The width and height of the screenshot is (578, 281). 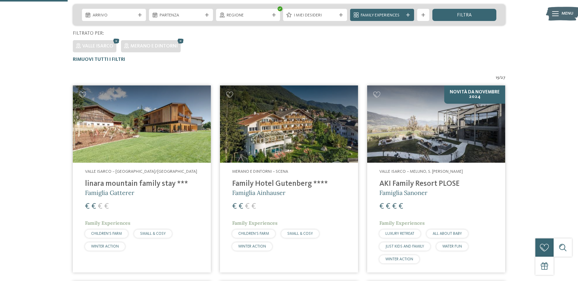 What do you see at coordinates (503, 78) in the screenshot?
I see `span: 27` at bounding box center [503, 78].